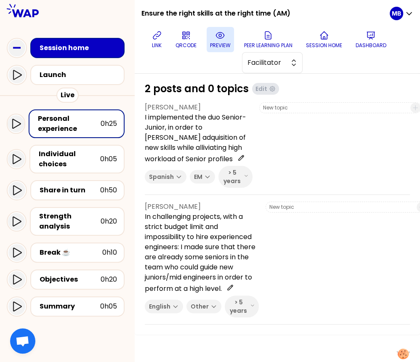 The height and width of the screenshot is (362, 420). Describe the element at coordinates (268, 40) in the screenshot. I see `button: Peer learning plan` at that location.